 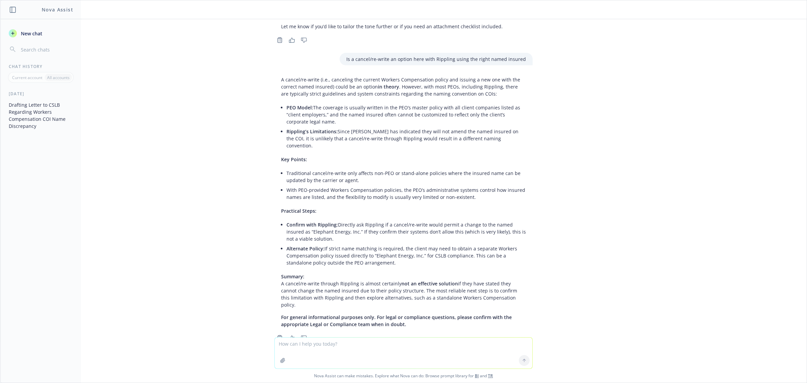 What do you see at coordinates (403, 26) in the screenshot?
I see `p: Let me know if you’d like to tailor the tone further or if you need an attachment checklist inclu...` at bounding box center [403, 26].